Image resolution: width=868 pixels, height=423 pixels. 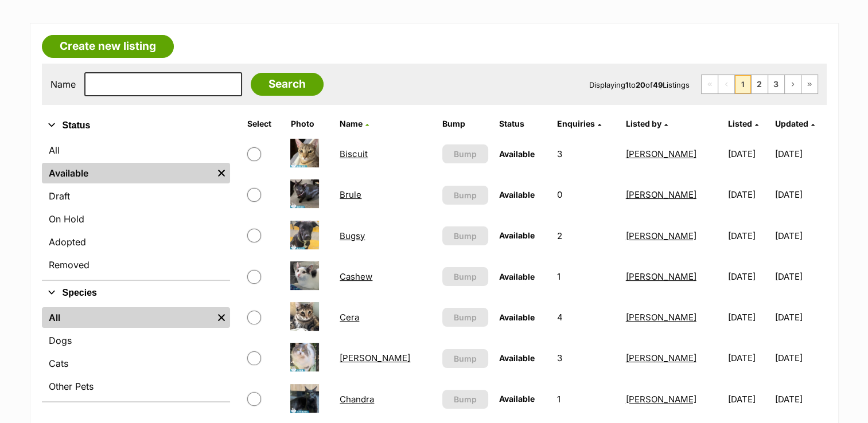 What do you see at coordinates (743, 123) in the screenshot?
I see `a: Listed` at bounding box center [743, 123].